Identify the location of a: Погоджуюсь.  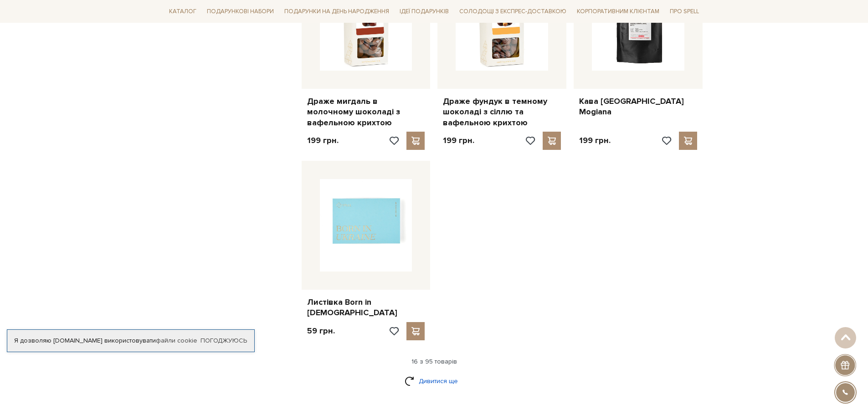
(224, 340).